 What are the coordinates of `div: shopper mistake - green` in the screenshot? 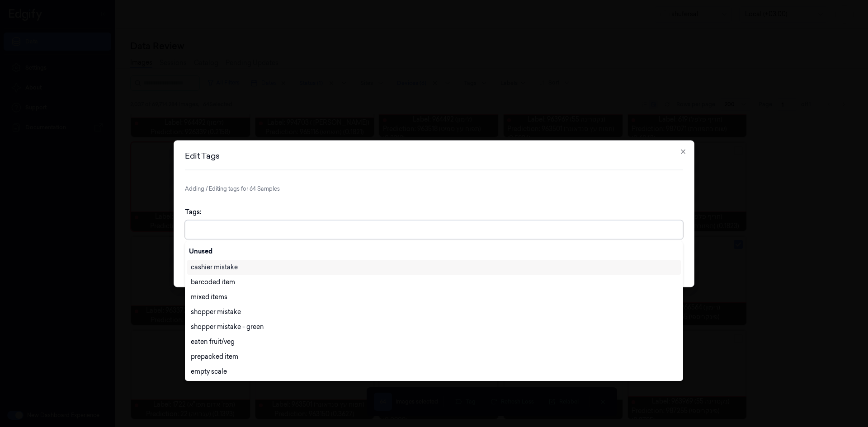 It's located at (227, 326).